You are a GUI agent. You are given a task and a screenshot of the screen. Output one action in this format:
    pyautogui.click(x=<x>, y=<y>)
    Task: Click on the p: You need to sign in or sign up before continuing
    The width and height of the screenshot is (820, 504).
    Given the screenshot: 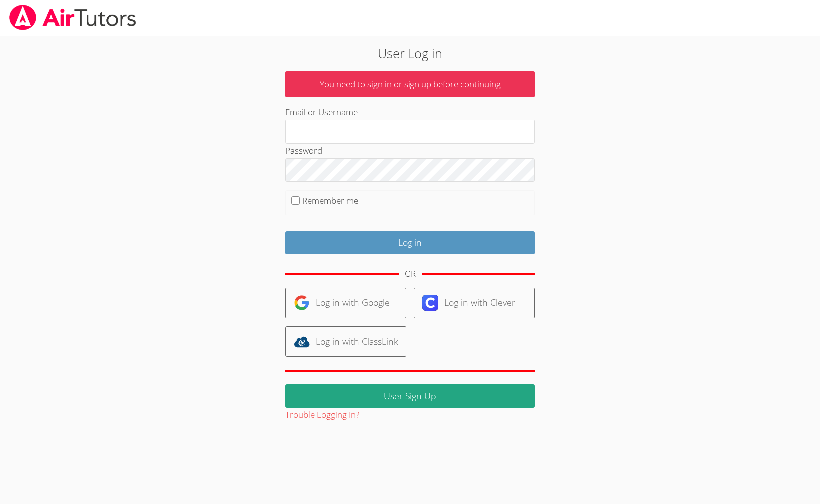 What is the action you would take?
    pyautogui.click(x=410, y=85)
    